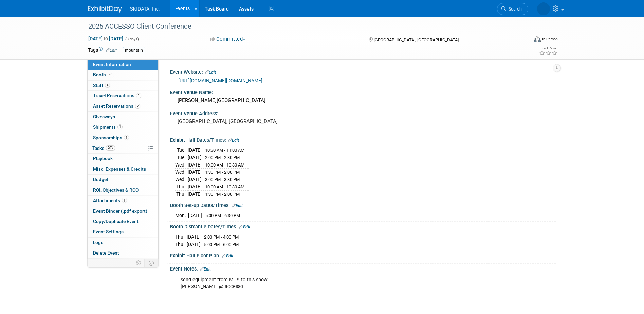 Image resolution: width=644 pixels, height=314 pixels. Describe the element at coordinates (111, 75) in the screenshot. I see `i: Booth reservation complete` at that location.